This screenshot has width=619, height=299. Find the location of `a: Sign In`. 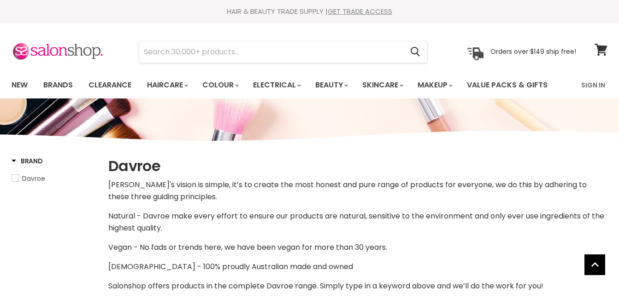

a: Sign In is located at coordinates (593, 85).